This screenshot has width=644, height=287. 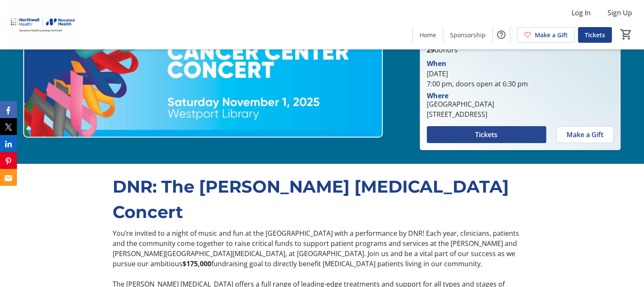 I want to click on span: Log In, so click(x=581, y=13).